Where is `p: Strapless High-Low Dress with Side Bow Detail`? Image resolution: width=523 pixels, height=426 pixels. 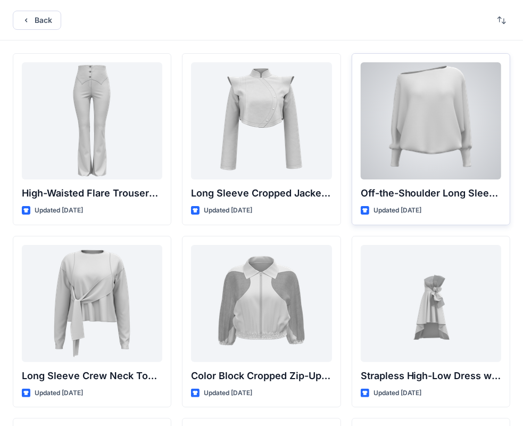
p: Strapless High-Low Dress with Side Bow Detail is located at coordinates (431, 376).